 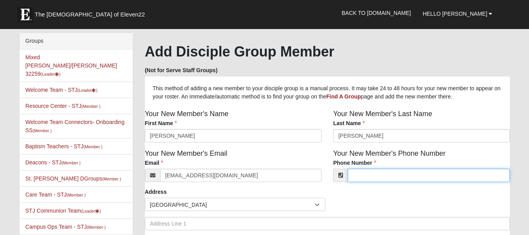 What do you see at coordinates (343, 96) in the screenshot?
I see `a: Find A Group` at bounding box center [343, 96].